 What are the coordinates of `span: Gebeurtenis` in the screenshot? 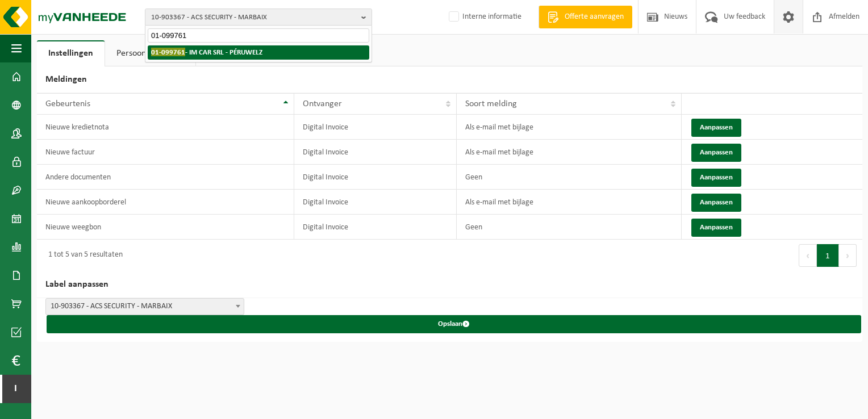 It's located at (67, 104).